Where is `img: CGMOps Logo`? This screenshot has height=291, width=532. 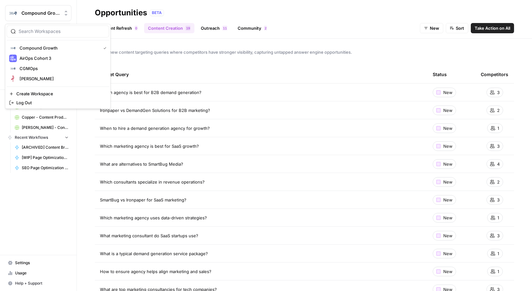 img: CGMOps Logo is located at coordinates (13, 69).